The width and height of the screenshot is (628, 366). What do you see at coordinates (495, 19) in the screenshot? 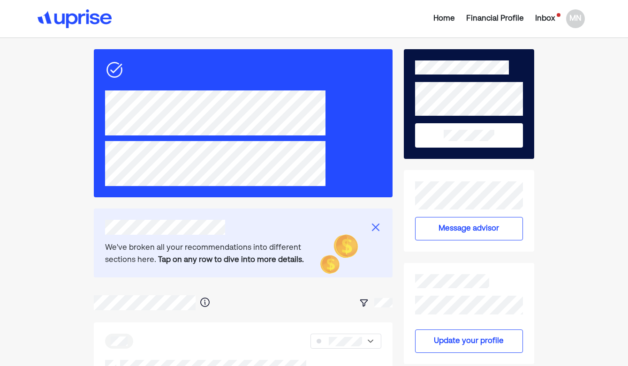
I see `div: Financial Profile` at bounding box center [495, 19].